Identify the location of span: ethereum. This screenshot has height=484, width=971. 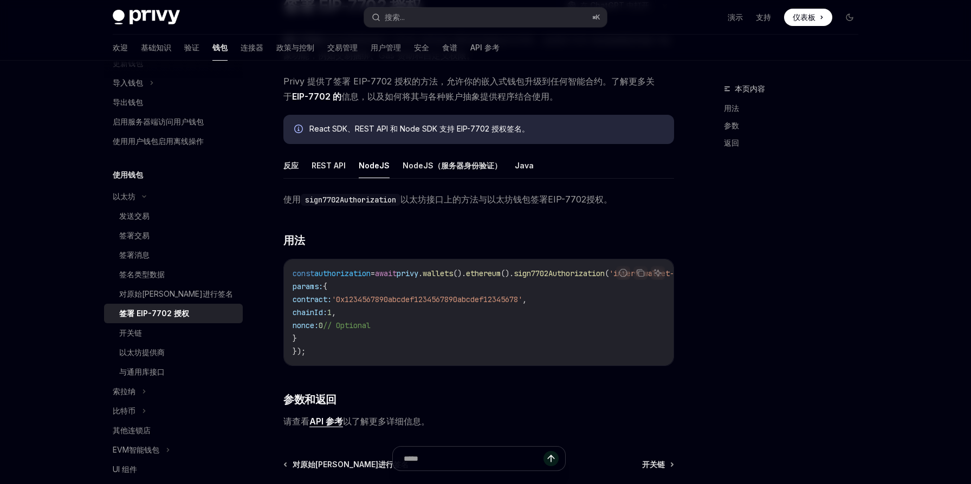
(483, 274).